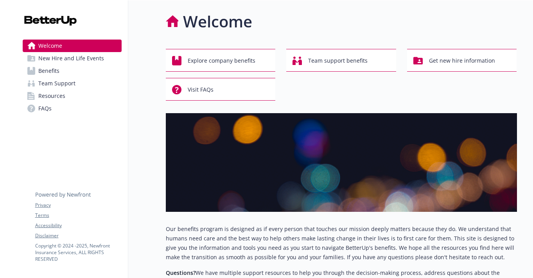 The image size is (533, 278). I want to click on a: Privacy, so click(78, 205).